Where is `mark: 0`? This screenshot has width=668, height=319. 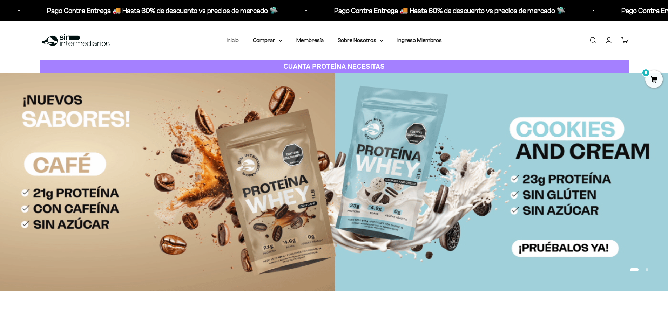 mark: 0 is located at coordinates (645, 73).